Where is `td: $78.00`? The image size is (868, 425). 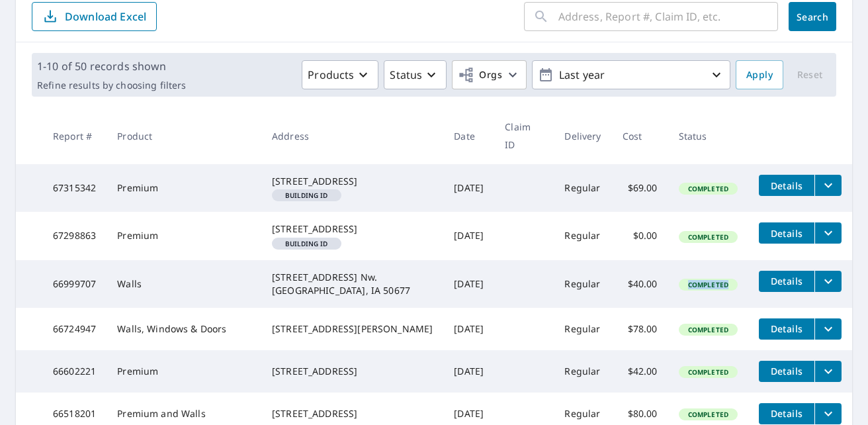 td: $78.00 is located at coordinates (639, 329).